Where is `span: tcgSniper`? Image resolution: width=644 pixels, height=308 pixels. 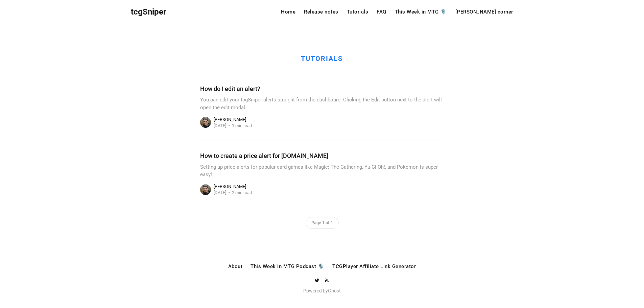
span: tcgSniper is located at coordinates (149, 12).